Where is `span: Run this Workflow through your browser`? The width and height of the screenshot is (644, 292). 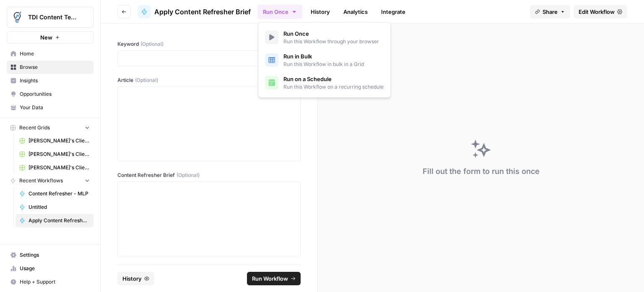
span: Run this Workflow through your browser is located at coordinates (331, 42).